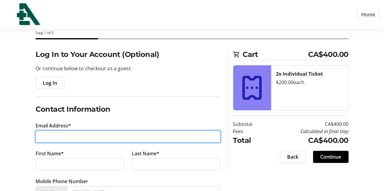 This screenshot has height=191, width=384. I want to click on strong: 2x Individual Ticket, so click(299, 74).